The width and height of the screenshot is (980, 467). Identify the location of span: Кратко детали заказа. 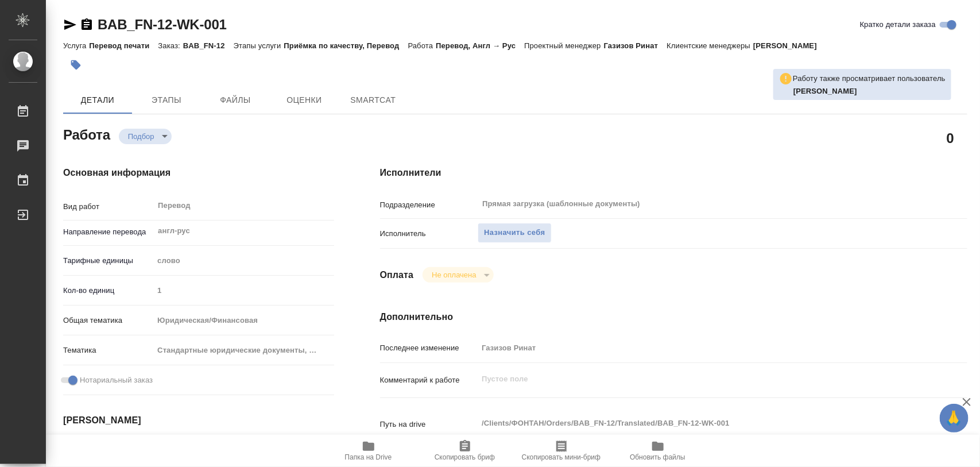
(897, 25).